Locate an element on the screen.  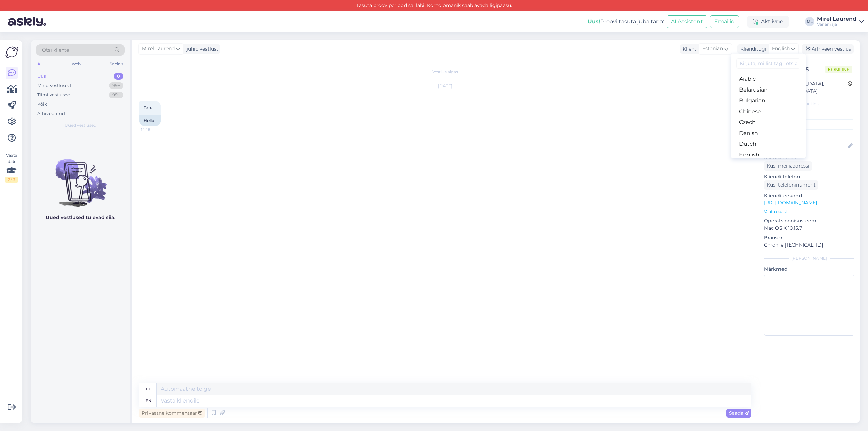
div: Hello is located at coordinates (150, 121).